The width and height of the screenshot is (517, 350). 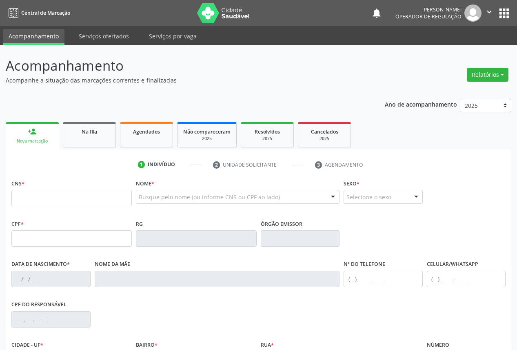 I want to click on label: RG, so click(x=139, y=224).